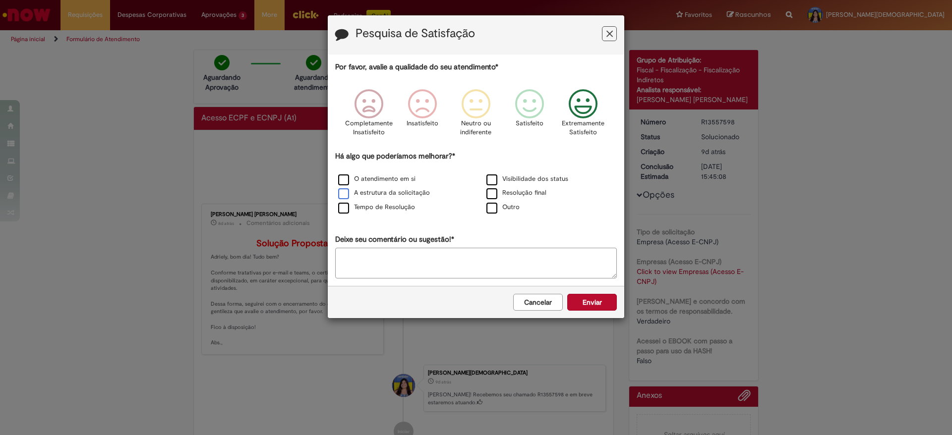  Describe the element at coordinates (503, 207) in the screenshot. I see `label: Outro` at that location.